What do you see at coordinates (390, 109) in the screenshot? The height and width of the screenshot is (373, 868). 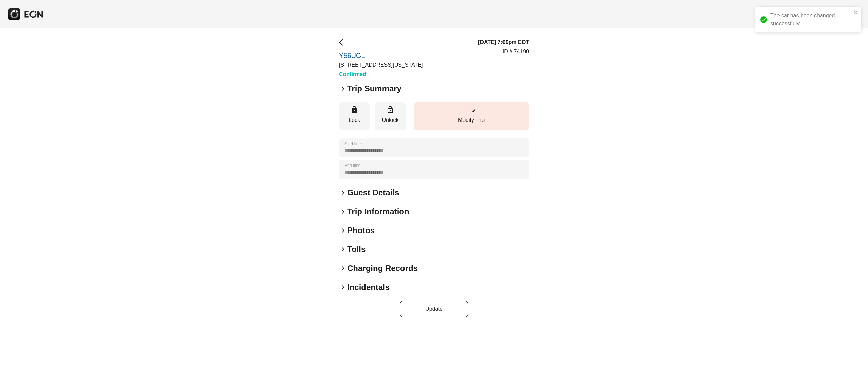 I see `span: lock_open` at bounding box center [390, 109].